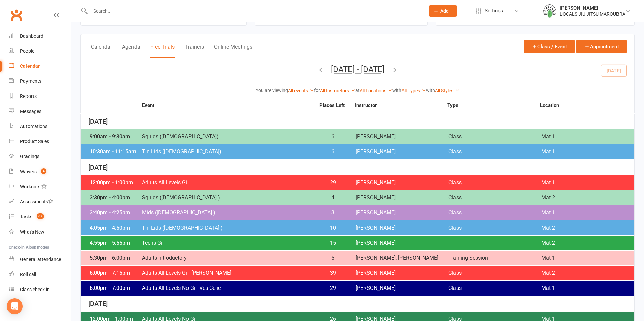  Describe the element at coordinates (254, 11) in the screenshot. I see `input: Search...` at that location.